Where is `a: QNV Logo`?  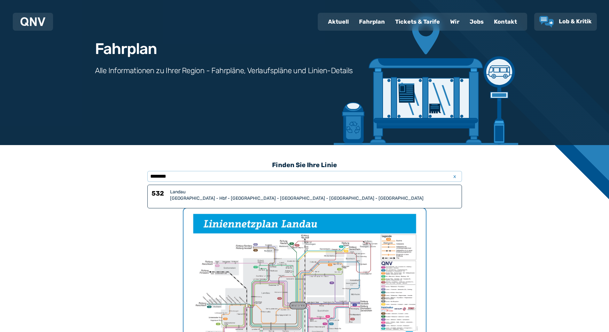 a: QNV Logo is located at coordinates (33, 22).